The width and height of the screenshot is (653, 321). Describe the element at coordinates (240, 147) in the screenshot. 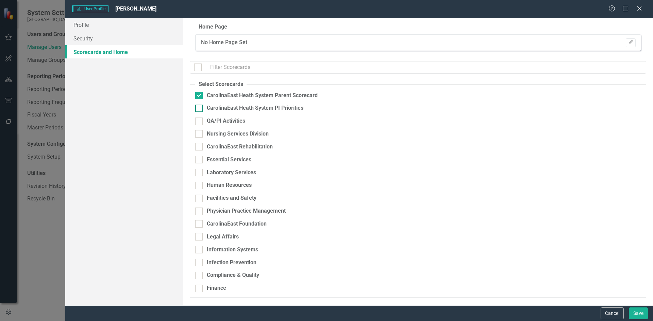

I see `div: CarolinaEast Rehabilitation` at that location.